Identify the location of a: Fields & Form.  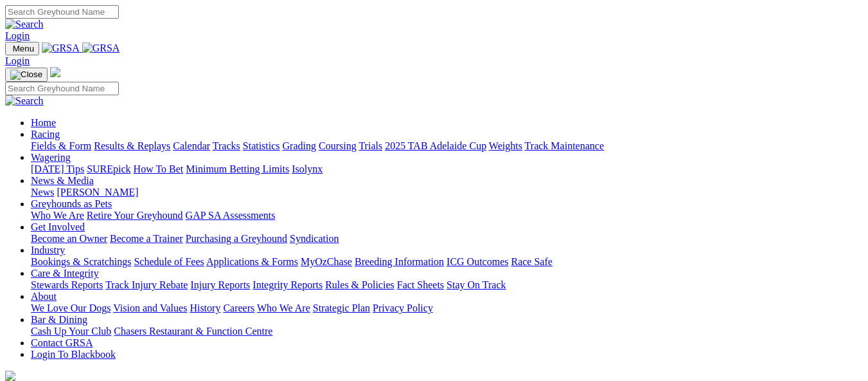
(61, 145).